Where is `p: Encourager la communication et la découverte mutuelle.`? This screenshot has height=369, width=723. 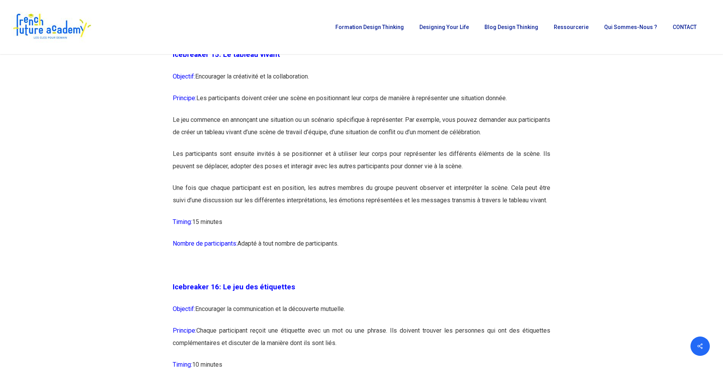
p: Encourager la communication et la découverte mutuelle. is located at coordinates (361, 314).